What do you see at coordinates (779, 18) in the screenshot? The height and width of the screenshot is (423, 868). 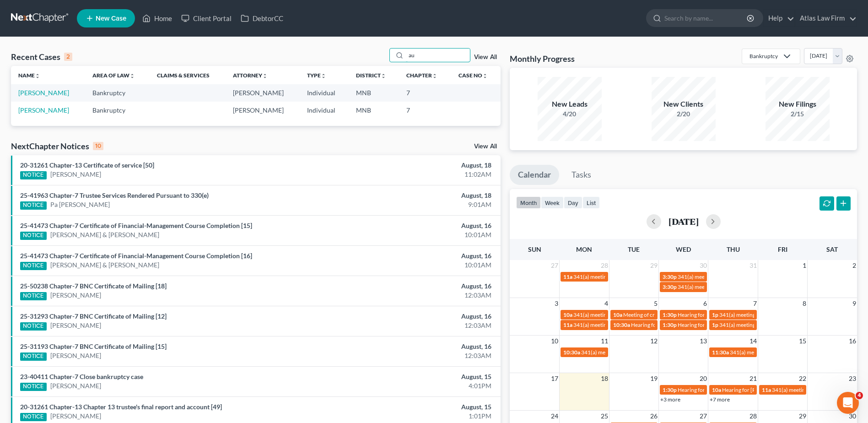 I see `a: Help` at bounding box center [779, 18].